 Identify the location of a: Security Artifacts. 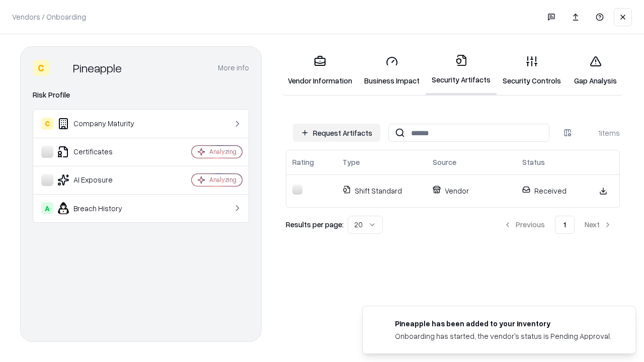
(461, 70).